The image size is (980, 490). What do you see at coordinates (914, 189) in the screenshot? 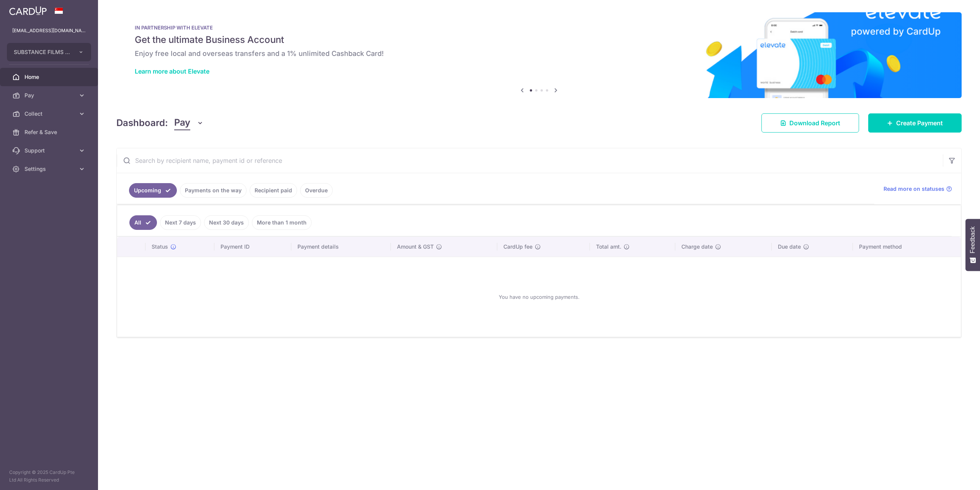
I see `span: Read more on statuses` at bounding box center [914, 189].